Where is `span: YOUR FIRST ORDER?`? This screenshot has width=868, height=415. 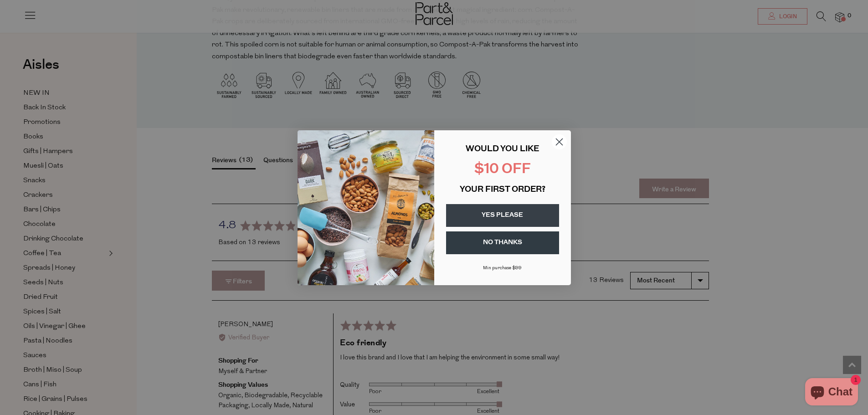
span: YOUR FIRST ORDER? is located at coordinates (503, 190).